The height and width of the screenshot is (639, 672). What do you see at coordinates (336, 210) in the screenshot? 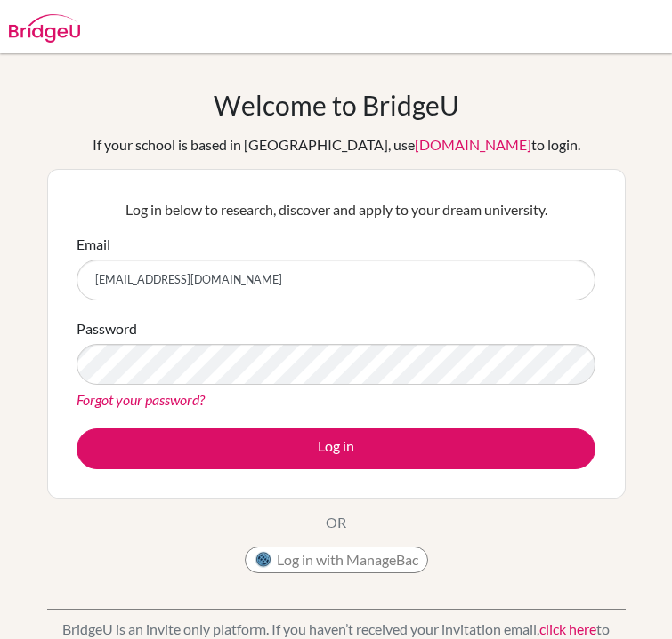
I see `p: Log in below to research, discover and apply to your dream university.` at bounding box center [336, 210].